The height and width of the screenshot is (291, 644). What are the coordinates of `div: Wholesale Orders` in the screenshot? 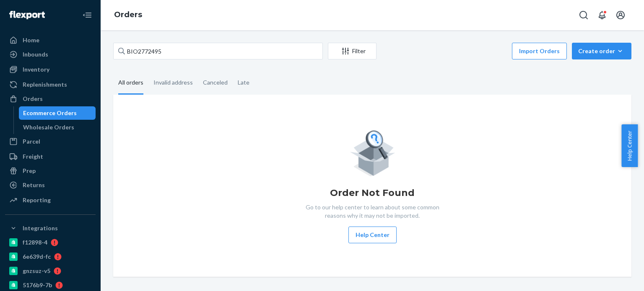 It's located at (49, 127).